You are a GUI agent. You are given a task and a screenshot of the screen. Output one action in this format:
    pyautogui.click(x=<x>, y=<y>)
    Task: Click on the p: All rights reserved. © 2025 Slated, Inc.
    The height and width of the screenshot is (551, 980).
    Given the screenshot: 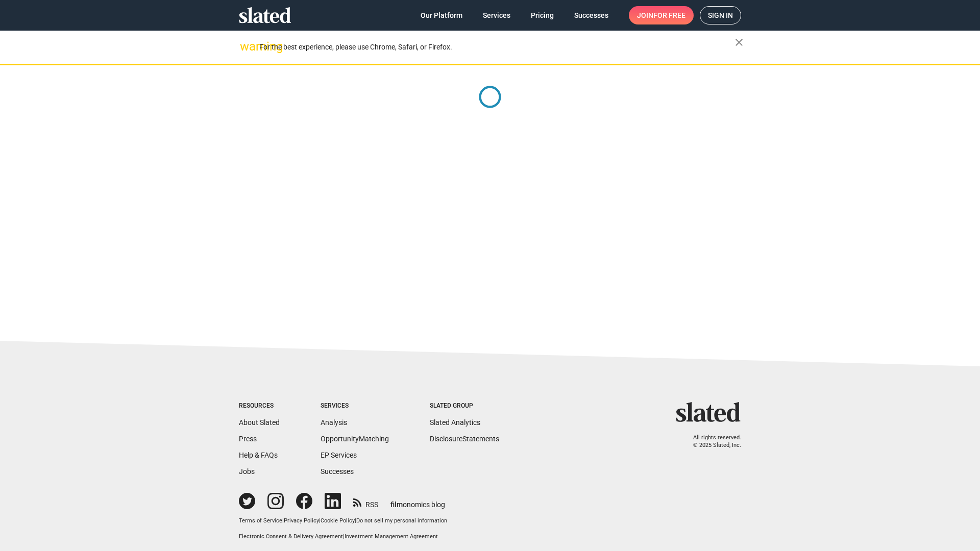 What is the action you would take?
    pyautogui.click(x=712, y=441)
    